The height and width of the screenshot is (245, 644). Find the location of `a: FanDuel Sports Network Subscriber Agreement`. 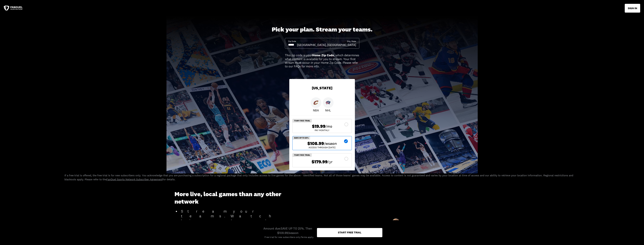

a: FanDuel Sports Network Subscriber Agreement is located at coordinates (134, 180).